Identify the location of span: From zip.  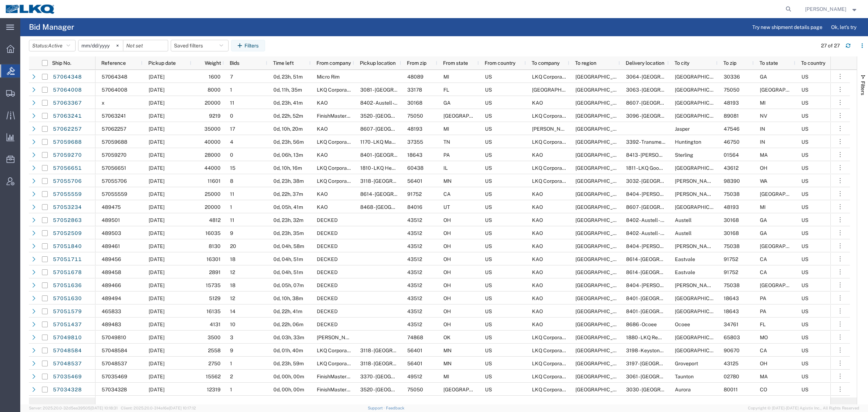
(417, 63).